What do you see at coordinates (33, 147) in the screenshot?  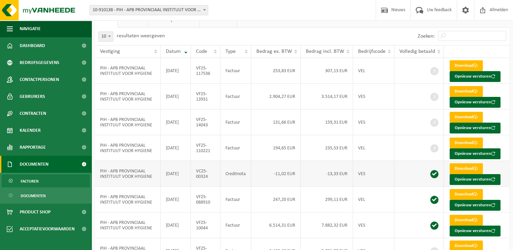 I see `span: Rapportage` at bounding box center [33, 147].